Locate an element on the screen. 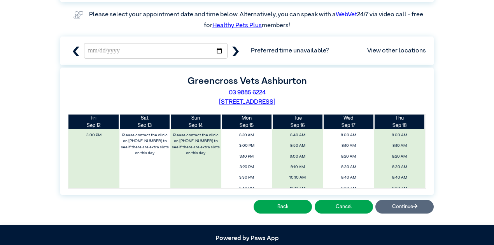 The width and height of the screenshot is (494, 245). span: 11:20 AM is located at coordinates (298, 189).